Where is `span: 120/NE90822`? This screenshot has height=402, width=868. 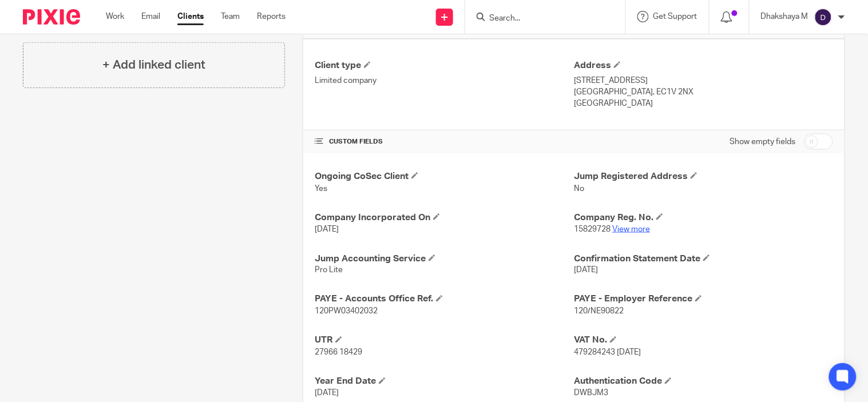 span: 120/NE90822 is located at coordinates (599, 311).